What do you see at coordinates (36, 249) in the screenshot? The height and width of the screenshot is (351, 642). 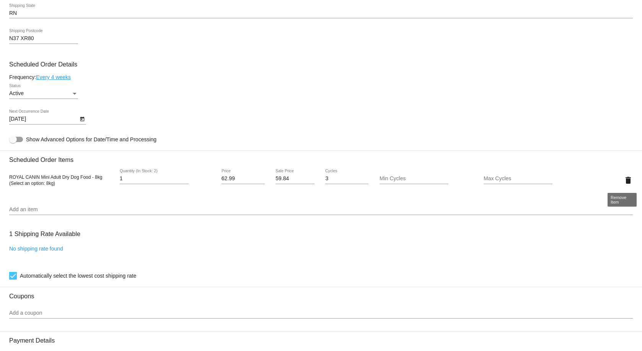 I see `a: No shipping rate found` at bounding box center [36, 249].